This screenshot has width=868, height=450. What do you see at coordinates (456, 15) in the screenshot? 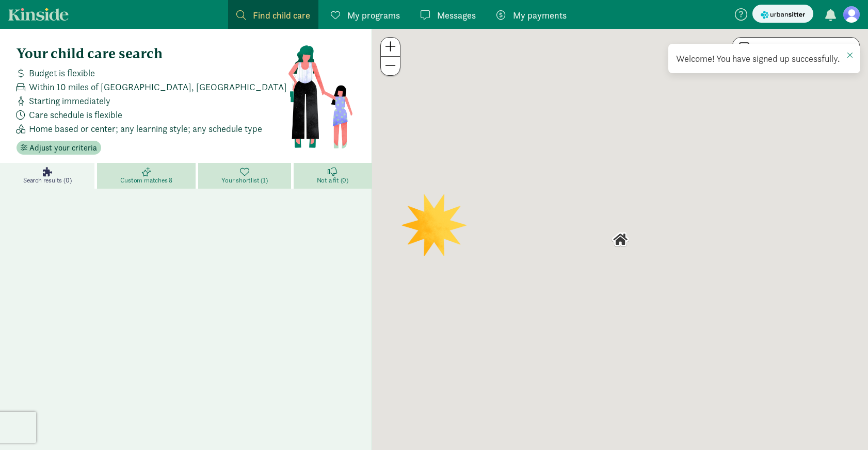
I see `span: Messages` at bounding box center [456, 15].